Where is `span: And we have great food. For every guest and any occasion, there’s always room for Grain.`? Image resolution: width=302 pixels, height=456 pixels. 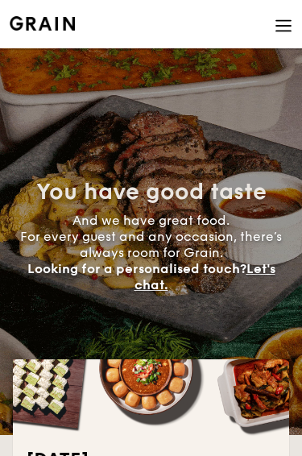 span: And we have great food. For every guest and any occasion, there’s always room for Grain. is located at coordinates (151, 244).